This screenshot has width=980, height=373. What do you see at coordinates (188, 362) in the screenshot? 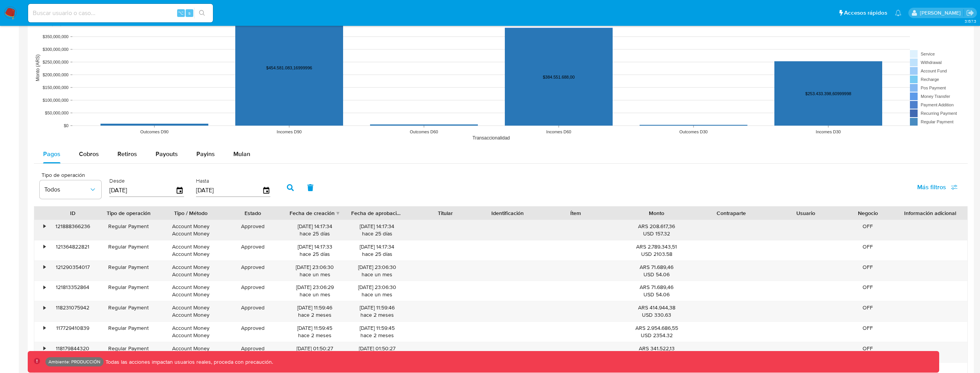
I see `p: Todas las acciones impactan usuarios reales, proceda con precaución.` at bounding box center [188, 362].